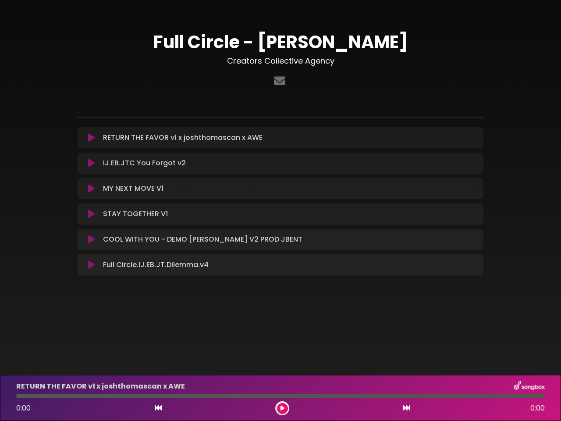 Image resolution: width=561 pixels, height=421 pixels. Describe the element at coordinates (133, 188) in the screenshot. I see `p: MY NEXT MOVE V1` at that location.